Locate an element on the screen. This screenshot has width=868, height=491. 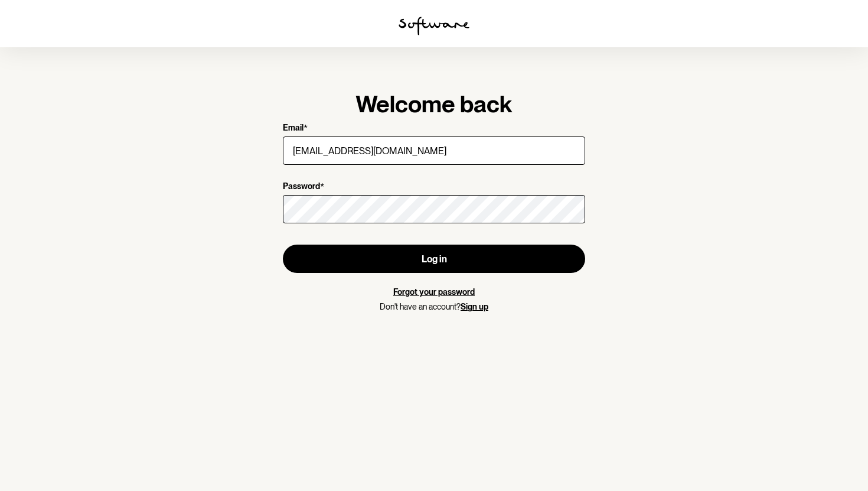
button: Log in is located at coordinates (434, 259).